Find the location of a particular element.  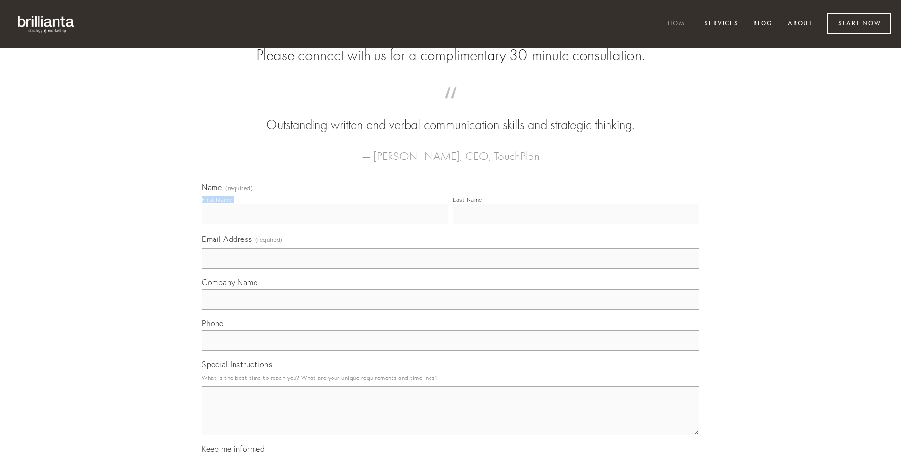

span: Special Instructions is located at coordinates (237, 364).